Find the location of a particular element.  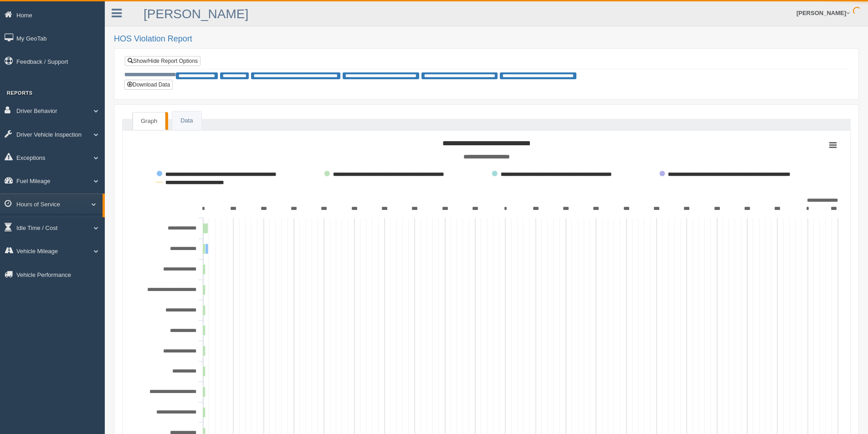

h2: HOS Violation Report is located at coordinates (486, 39).